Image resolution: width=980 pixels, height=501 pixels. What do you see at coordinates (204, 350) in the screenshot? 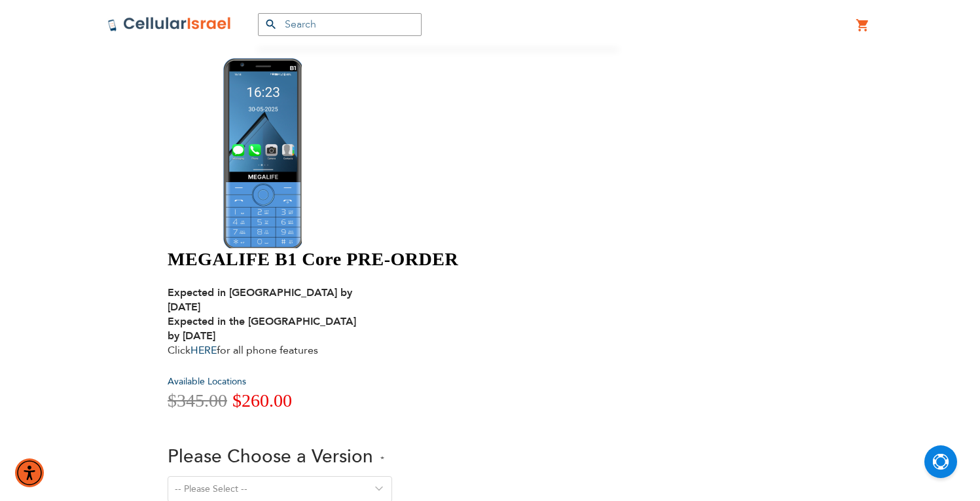
I see `a: HERE` at bounding box center [204, 350].